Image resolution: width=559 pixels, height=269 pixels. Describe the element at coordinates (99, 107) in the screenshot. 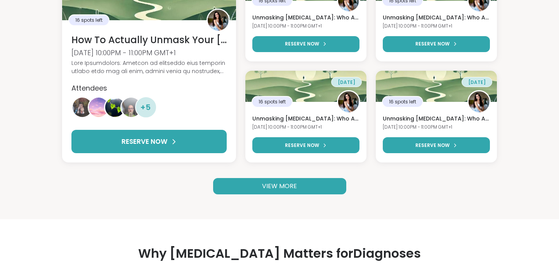

I see `img: CharIotte` at that location.